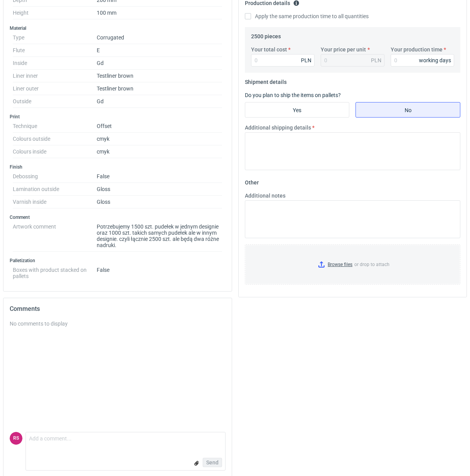  Describe the element at coordinates (54, 176) in the screenshot. I see `dt: Debossing` at that location.